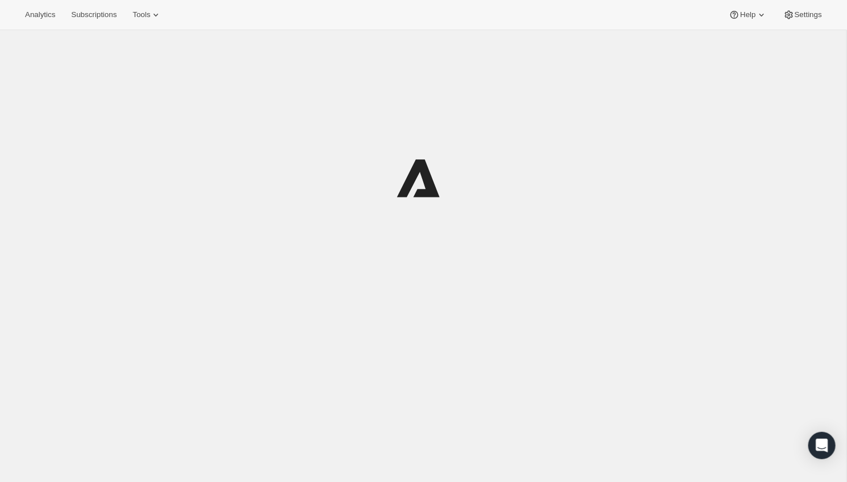 The image size is (847, 482). What do you see at coordinates (808, 15) in the screenshot?
I see `span: Settings` at bounding box center [808, 15].